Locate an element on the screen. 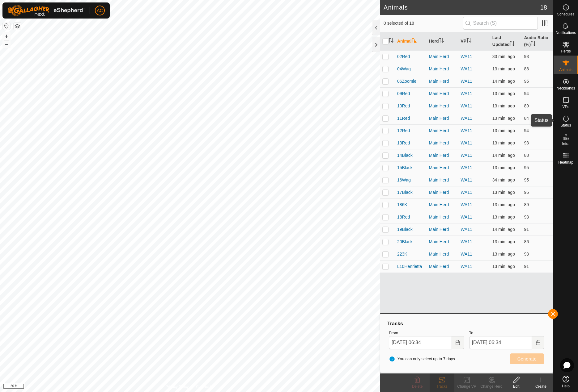  h2: Animals is located at coordinates (462, 7).